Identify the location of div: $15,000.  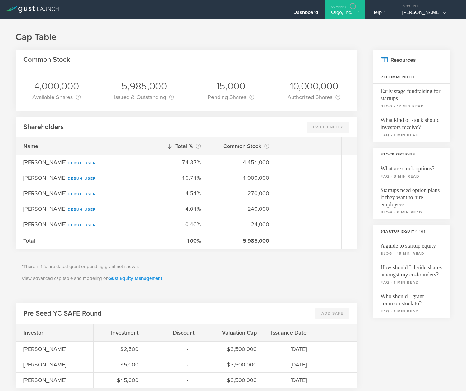
(120, 381).